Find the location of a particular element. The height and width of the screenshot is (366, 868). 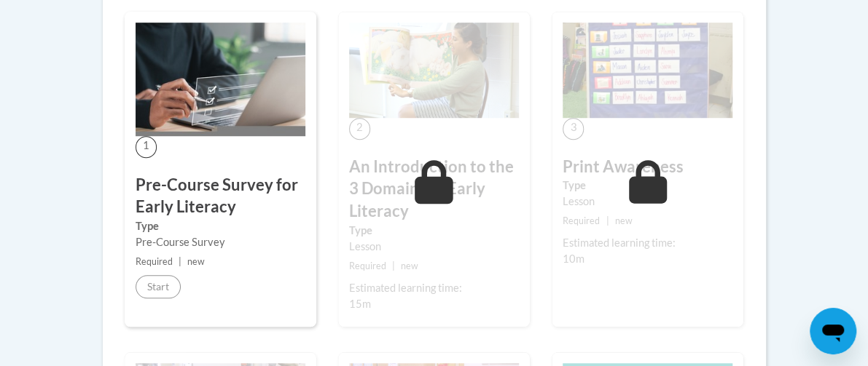

span: 2 is located at coordinates (359, 128).